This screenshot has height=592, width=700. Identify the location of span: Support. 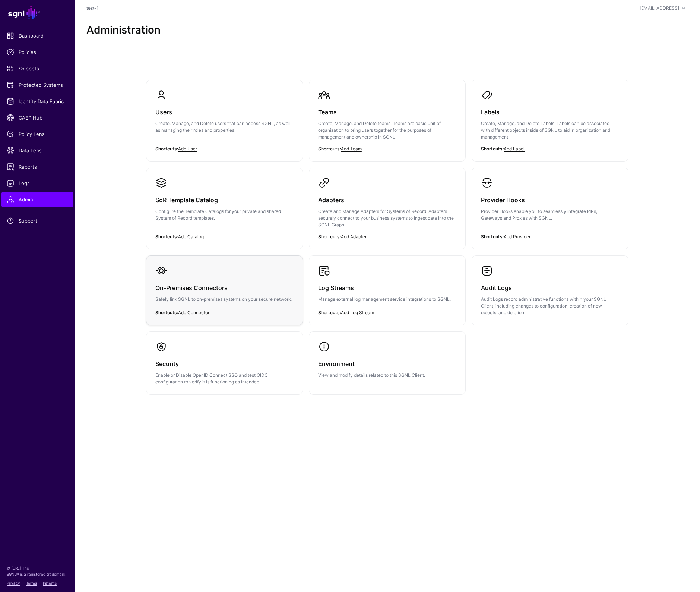
(38, 221).